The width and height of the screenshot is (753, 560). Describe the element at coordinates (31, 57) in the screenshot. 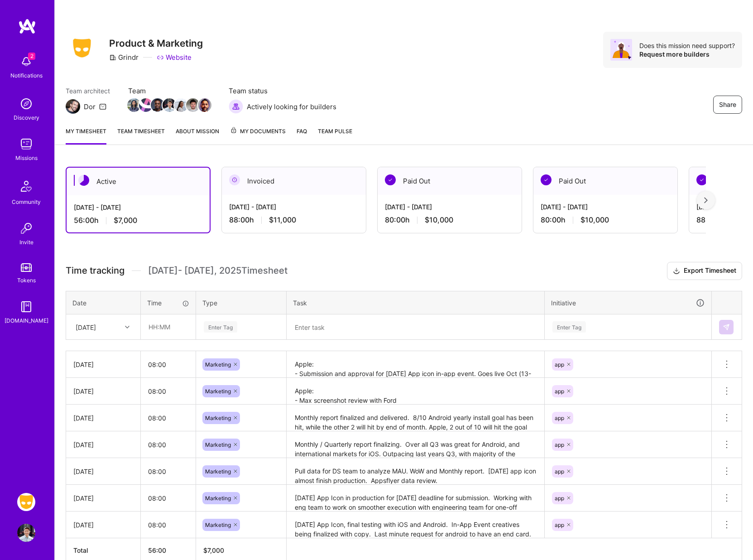

I see `span: 2` at that location.